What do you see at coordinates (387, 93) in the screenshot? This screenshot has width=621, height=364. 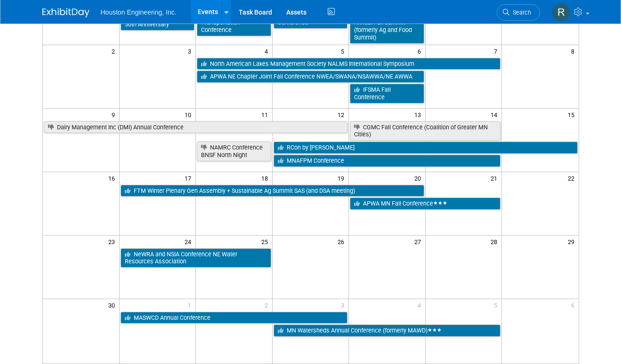 I see `a: IFSMA Fall Conference` at bounding box center [387, 93].